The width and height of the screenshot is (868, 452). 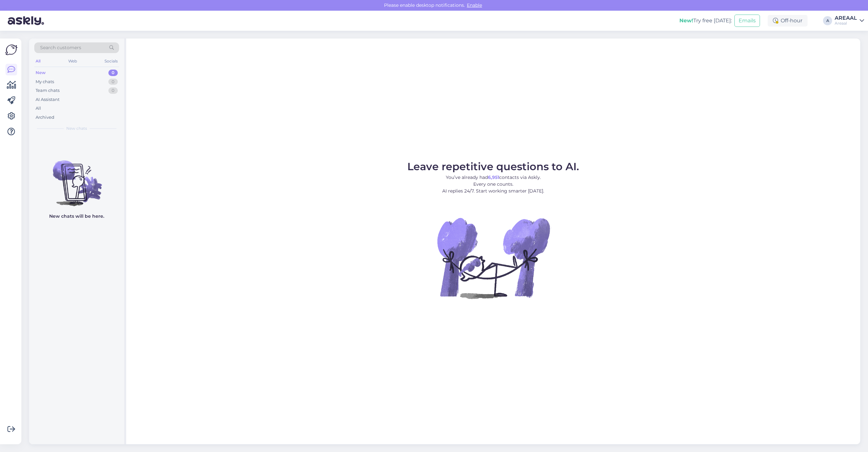 What do you see at coordinates (77, 178) in the screenshot?
I see `img: No chats` at bounding box center [77, 178].